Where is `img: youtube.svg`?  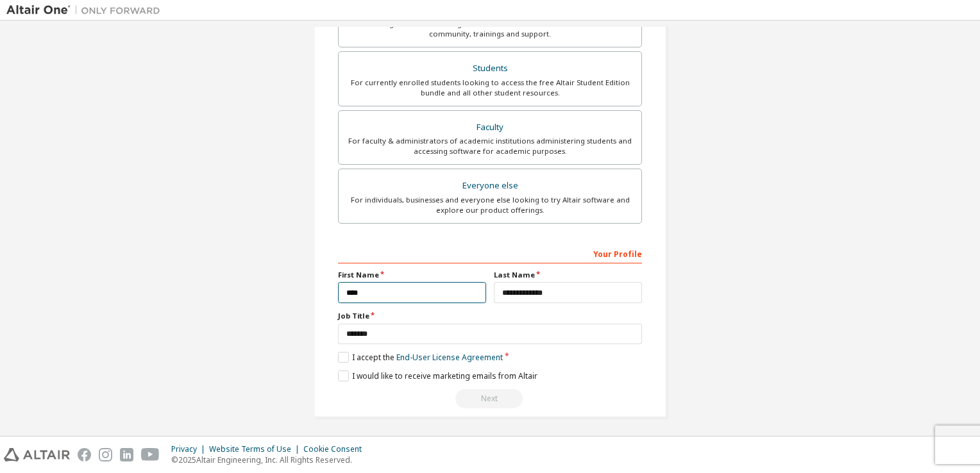
img: youtube.svg is located at coordinates (150, 454).